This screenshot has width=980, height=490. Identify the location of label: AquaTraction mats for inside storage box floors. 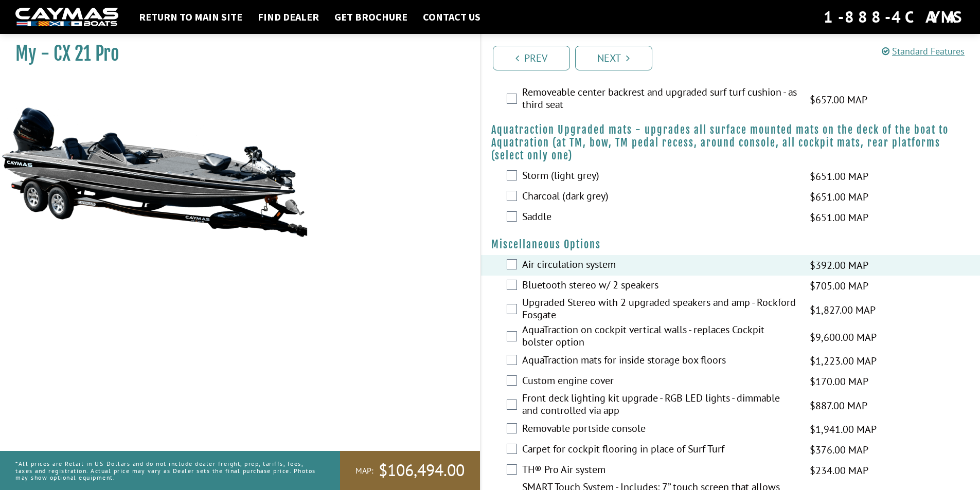
(660, 361).